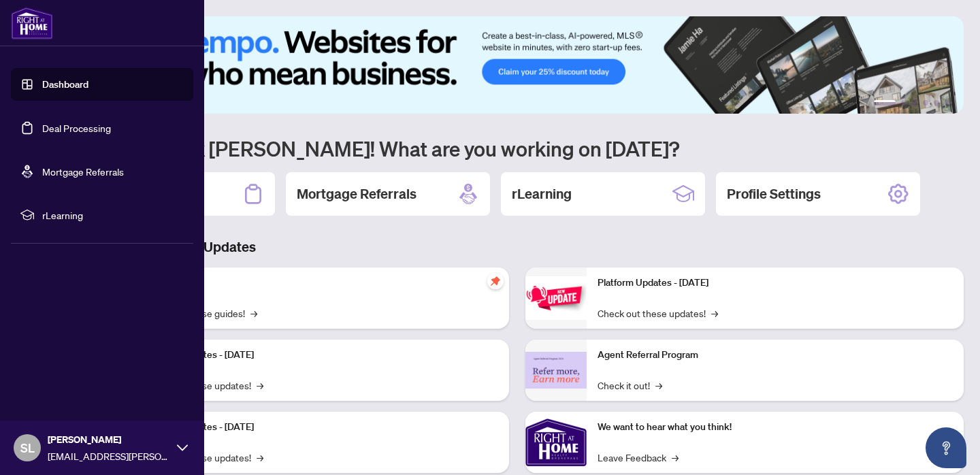 This screenshot has width=980, height=475. Describe the element at coordinates (915, 103) in the screenshot. I see `button: 3` at that location.